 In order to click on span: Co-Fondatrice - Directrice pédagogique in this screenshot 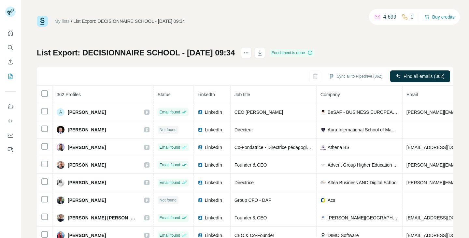, I will do `click(275, 147)`.